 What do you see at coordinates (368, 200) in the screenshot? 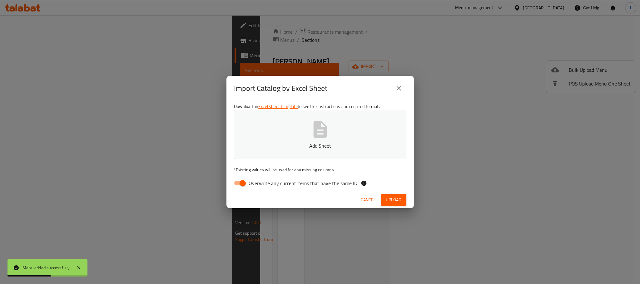
I see `span: Cancel` at bounding box center [368, 200].